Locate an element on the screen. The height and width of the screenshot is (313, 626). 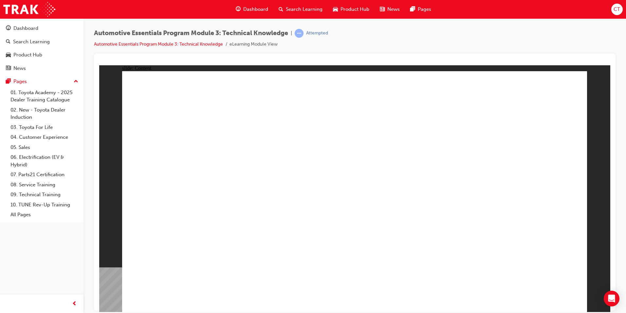
a: 03. Toyota For Life is located at coordinates (44, 127).